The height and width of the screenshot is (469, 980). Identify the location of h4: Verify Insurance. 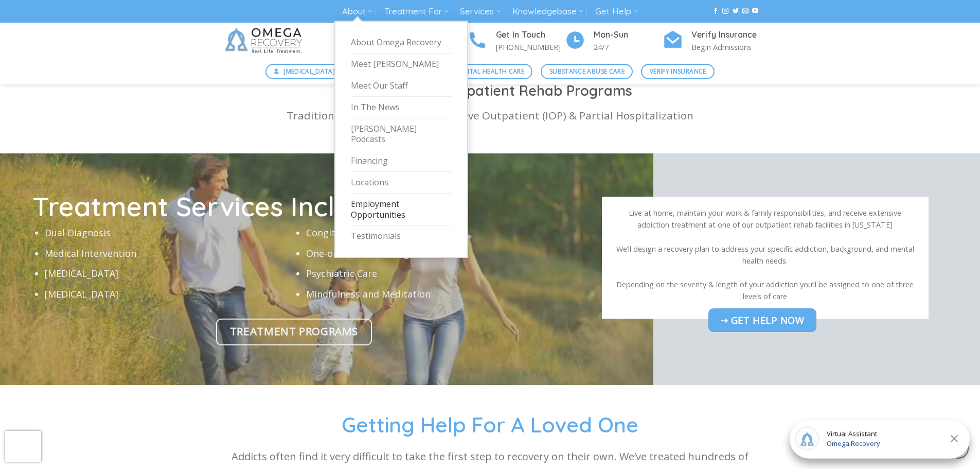
(726, 35).